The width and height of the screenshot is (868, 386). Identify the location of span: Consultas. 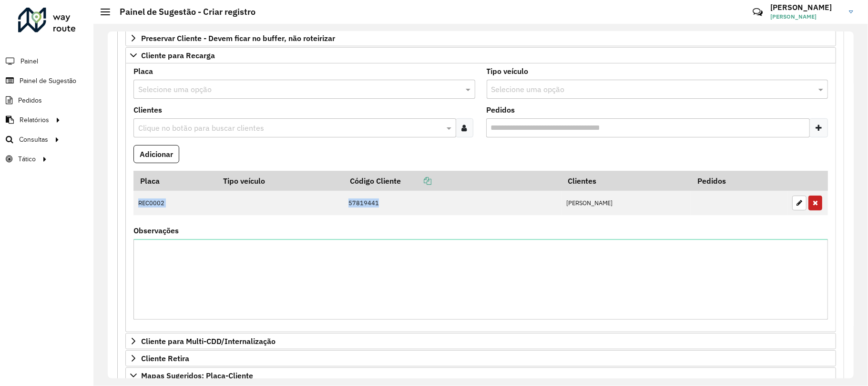
(33, 139).